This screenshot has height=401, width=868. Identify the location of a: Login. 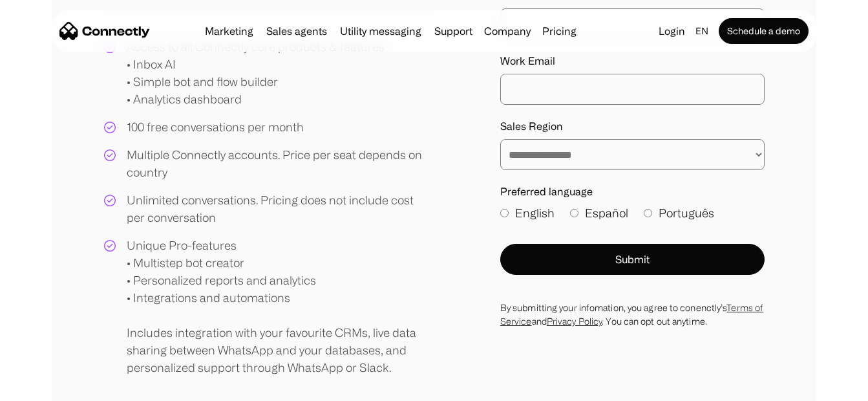
(672, 31).